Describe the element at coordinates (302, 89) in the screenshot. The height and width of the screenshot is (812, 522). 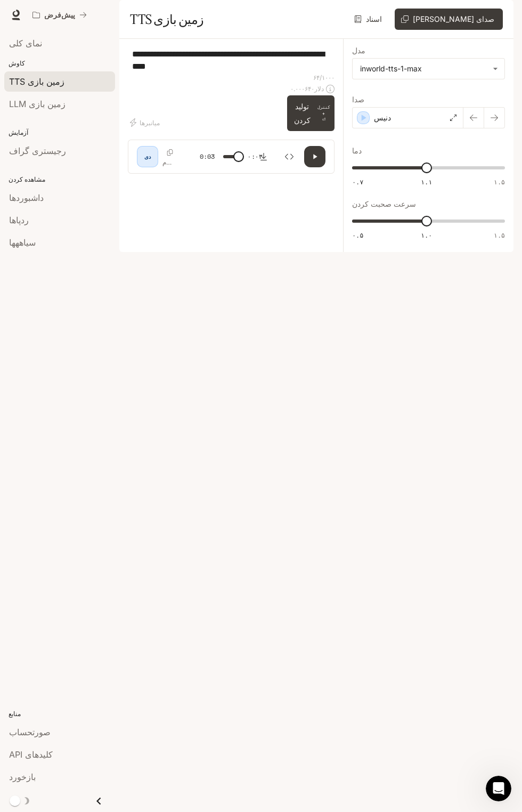
I see `font: ۰.۰۰۰۶۴۰` at that location.